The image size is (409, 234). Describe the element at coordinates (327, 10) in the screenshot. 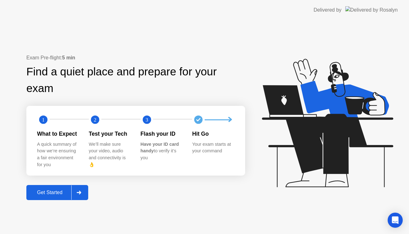

I see `div: Delivered by` at that location.